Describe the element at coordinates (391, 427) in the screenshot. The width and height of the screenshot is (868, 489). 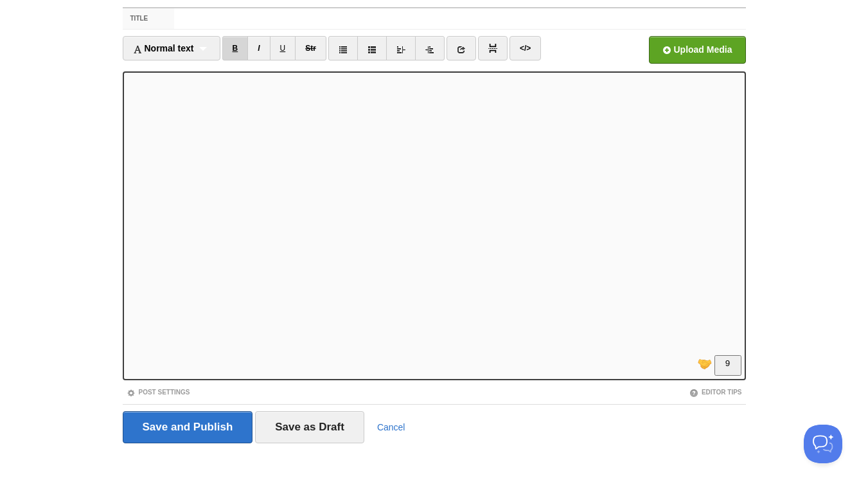
I see `a: Cancel` at that location.